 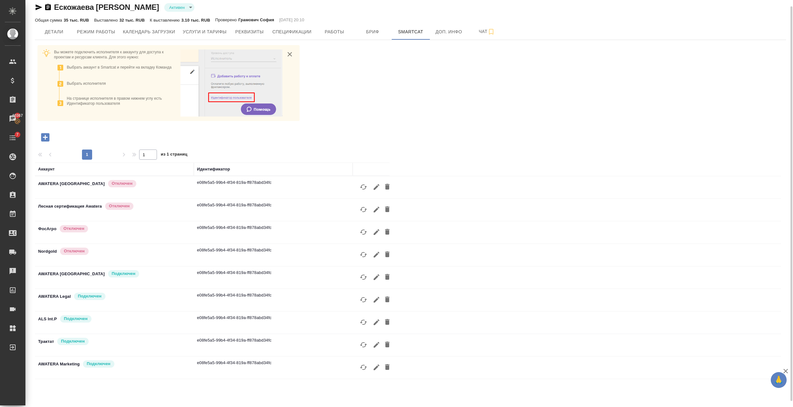 I want to click on button: Скопировать ссылку, so click(x=48, y=7).